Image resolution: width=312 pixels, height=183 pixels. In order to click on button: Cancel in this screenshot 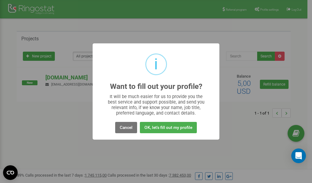, I will do `click(126, 127)`.